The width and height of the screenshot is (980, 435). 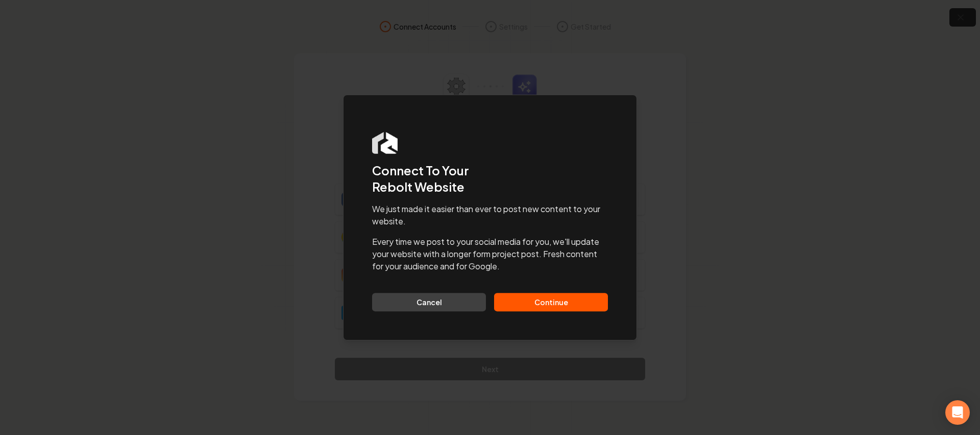 I want to click on p: We just made it easier than ever to post new content to your website., so click(x=490, y=215).